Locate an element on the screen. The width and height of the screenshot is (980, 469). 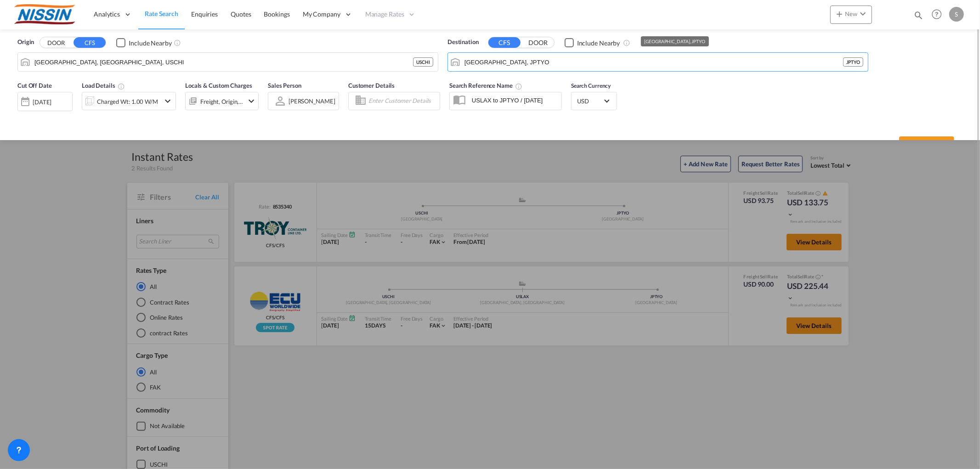
span: Locals & Custom Charges is located at coordinates (218, 86).